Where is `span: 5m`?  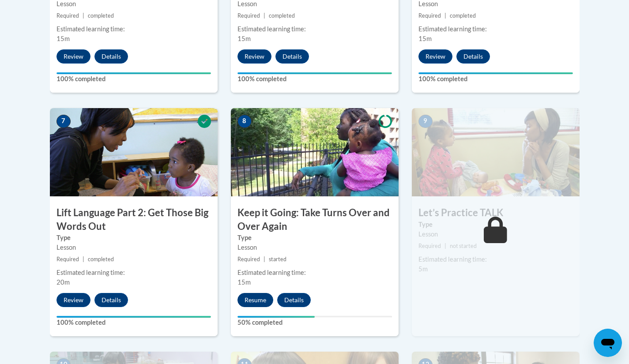
span: 5m is located at coordinates (423, 269).